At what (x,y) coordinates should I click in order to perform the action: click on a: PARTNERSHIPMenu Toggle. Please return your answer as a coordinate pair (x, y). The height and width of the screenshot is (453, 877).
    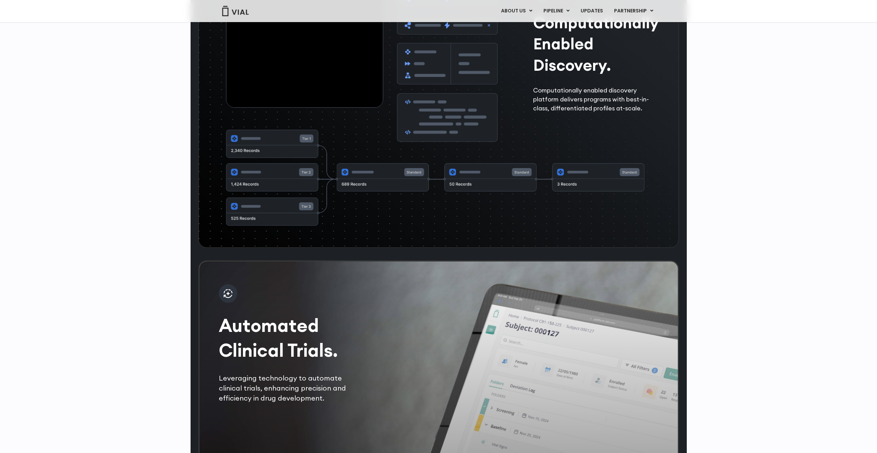
    Looking at the image, I should click on (634, 11).